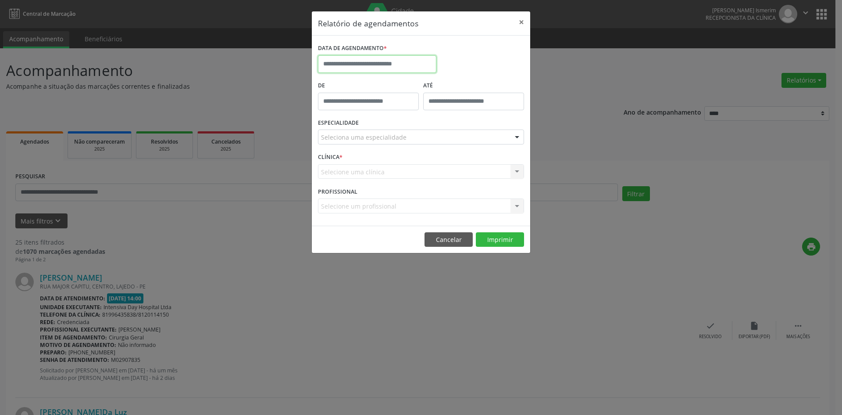 The height and width of the screenshot is (415, 842). I want to click on button: Close, so click(522, 22).